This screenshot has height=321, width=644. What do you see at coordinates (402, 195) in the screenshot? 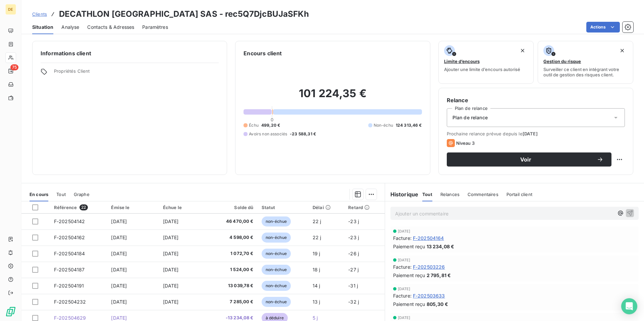
I see `h6: Historique` at bounding box center [402, 195].